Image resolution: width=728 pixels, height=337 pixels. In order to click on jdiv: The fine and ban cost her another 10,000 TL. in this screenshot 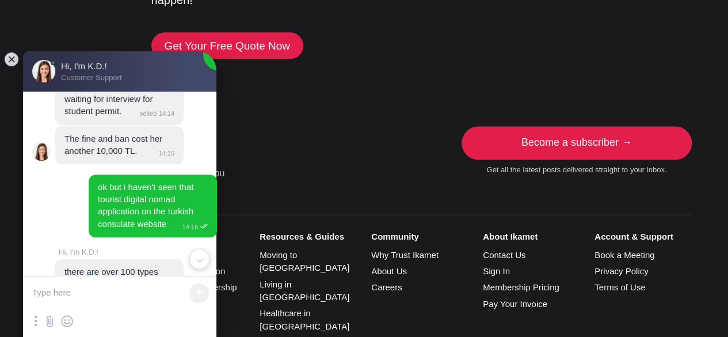, I will do `click(115, 145)`.